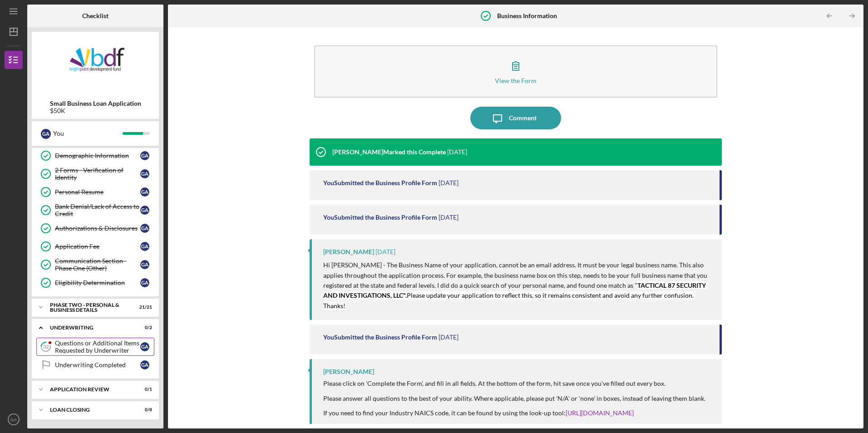 The image size is (868, 433). I want to click on tspan: 32, so click(46, 347).